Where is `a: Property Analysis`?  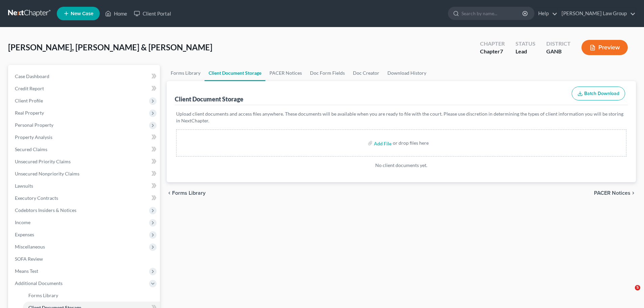
a: Property Analysis is located at coordinates (85, 138).